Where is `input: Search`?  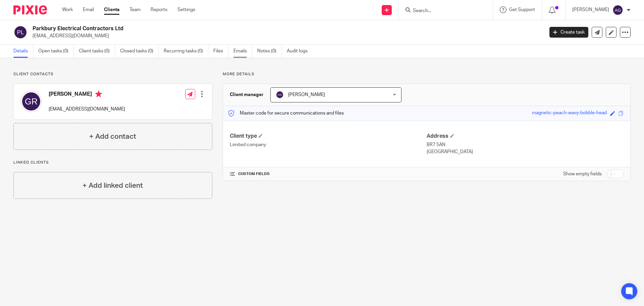 input: Search is located at coordinates (443, 11).